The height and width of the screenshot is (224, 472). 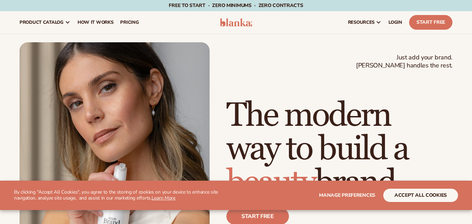 I want to click on a: product catalog, so click(x=45, y=22).